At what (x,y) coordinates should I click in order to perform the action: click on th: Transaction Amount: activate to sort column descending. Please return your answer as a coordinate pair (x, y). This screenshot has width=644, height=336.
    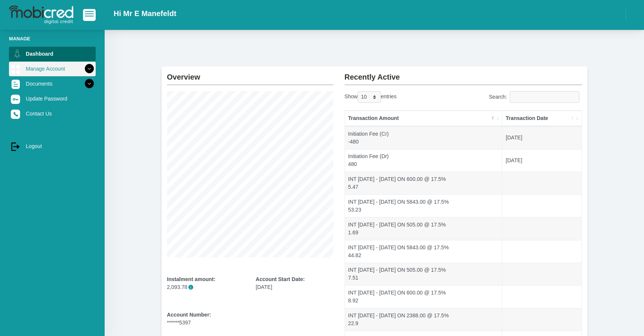
    Looking at the image, I should click on (424, 119).